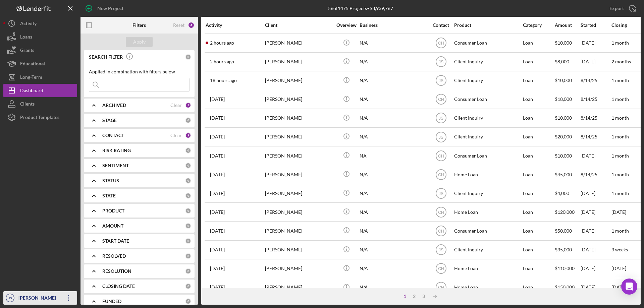  I want to click on div: Export, so click(617, 8).